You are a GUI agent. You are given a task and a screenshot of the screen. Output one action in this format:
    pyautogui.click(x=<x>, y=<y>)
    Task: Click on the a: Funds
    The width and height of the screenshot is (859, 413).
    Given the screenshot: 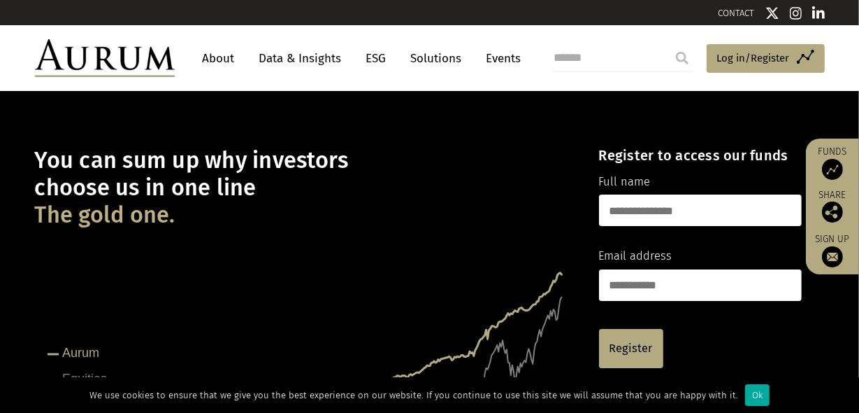 What is the action you would take?
    pyautogui.click(x=833, y=162)
    